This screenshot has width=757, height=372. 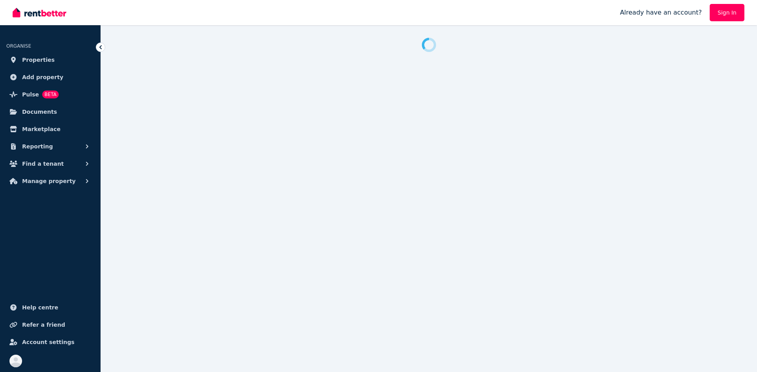 I want to click on span: Manage property, so click(x=49, y=181).